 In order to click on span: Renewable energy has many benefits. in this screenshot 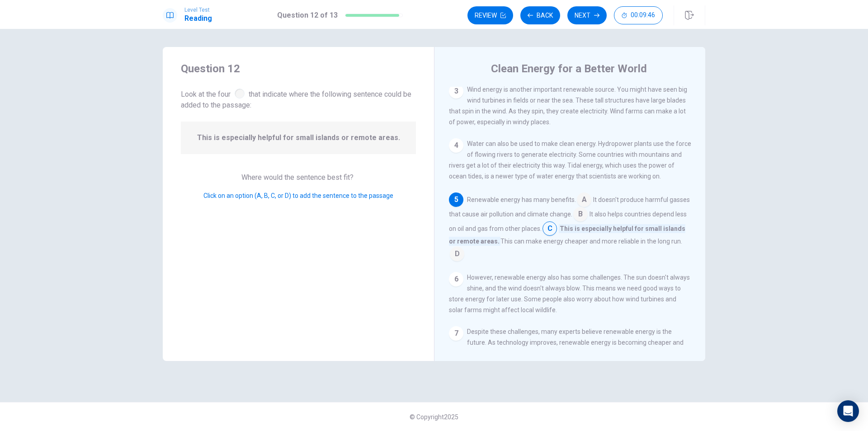, I will do `click(521, 199)`.